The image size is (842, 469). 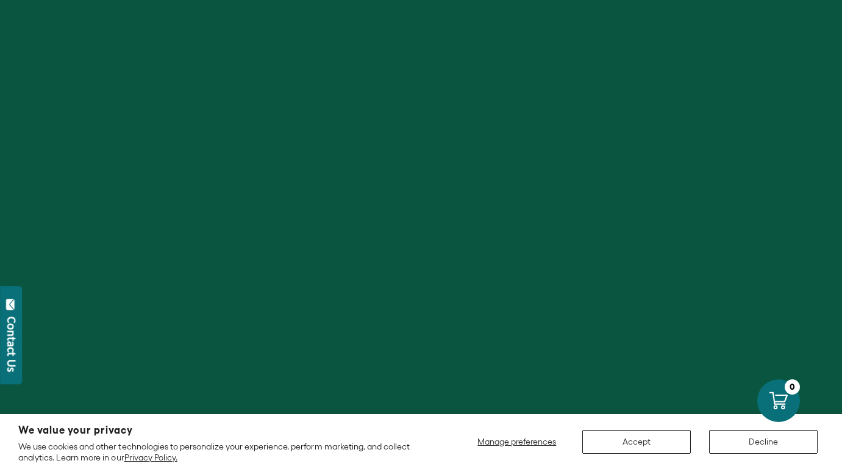 I want to click on button: Manage preferences, so click(x=517, y=441).